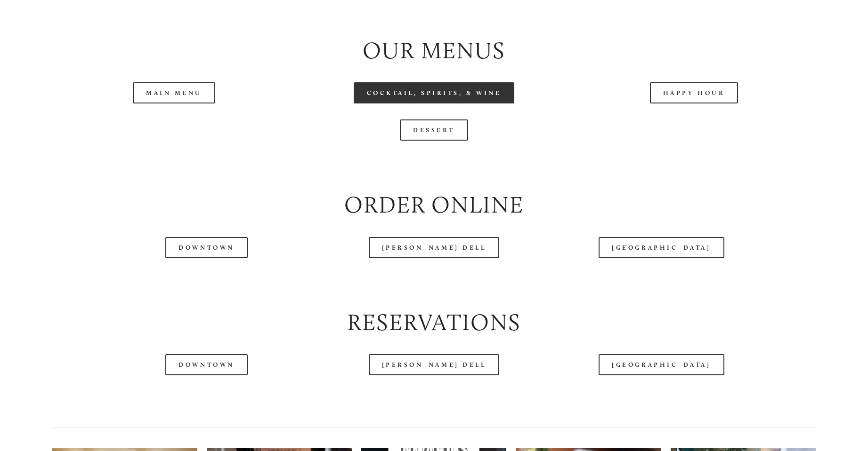 This screenshot has height=451, width=868. Describe the element at coordinates (174, 92) in the screenshot. I see `a: Main Menu` at that location.